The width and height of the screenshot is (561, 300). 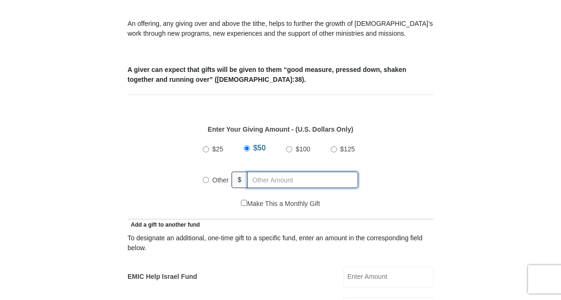 What do you see at coordinates (347, 149) in the screenshot?
I see `span: $125` at bounding box center [347, 149].